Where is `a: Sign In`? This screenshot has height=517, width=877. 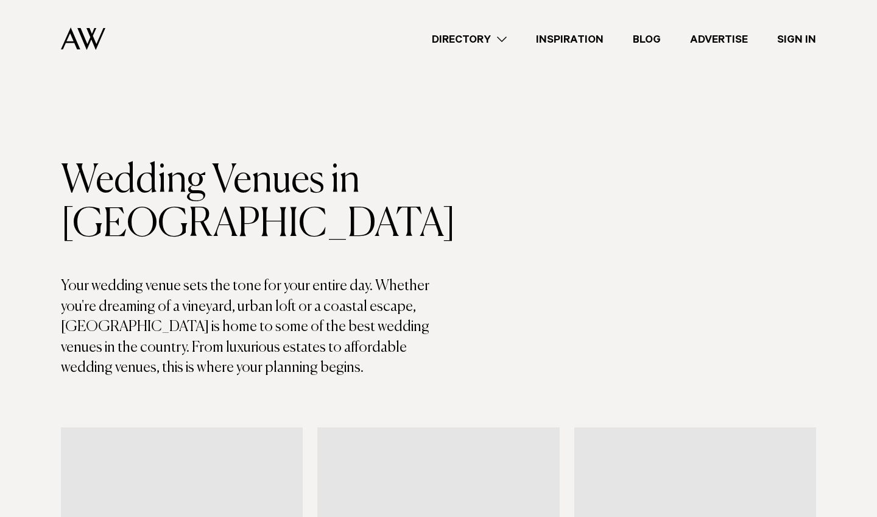 a: Sign In is located at coordinates (797, 39).